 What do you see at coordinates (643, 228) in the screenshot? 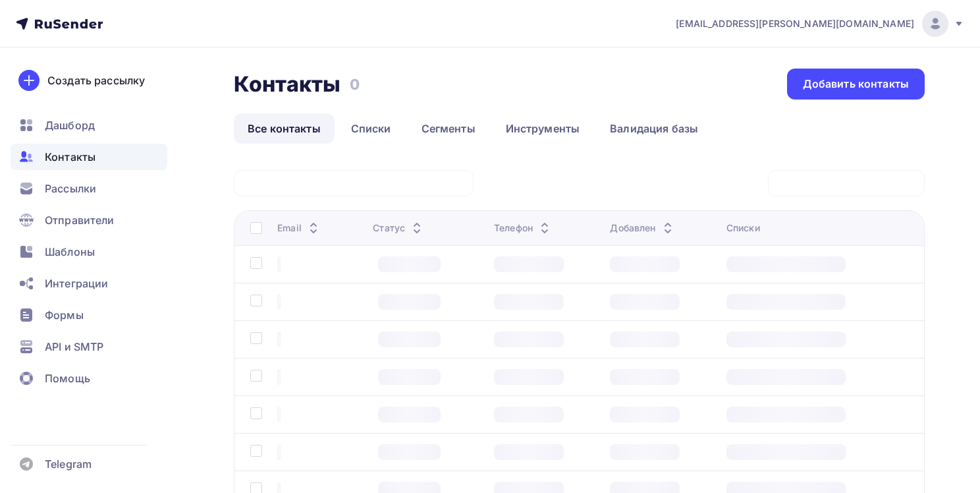
I see `div: Добавлен` at bounding box center [643, 228].